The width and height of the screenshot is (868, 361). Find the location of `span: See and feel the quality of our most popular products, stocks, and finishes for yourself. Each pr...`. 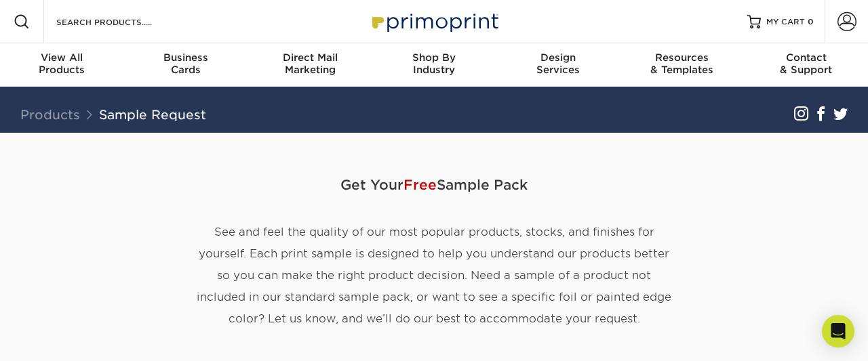

span: See and feel the quality of our most popular products, stocks, and finishes for yourself. Each pr... is located at coordinates (434, 275).